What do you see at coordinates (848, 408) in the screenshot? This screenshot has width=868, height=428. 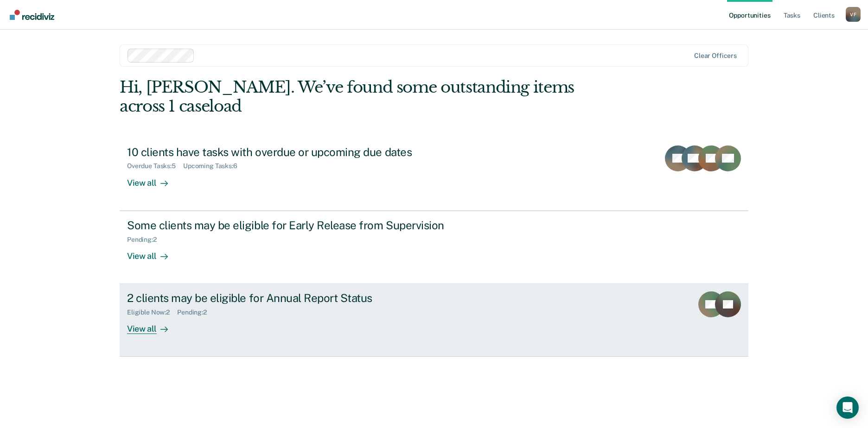 I see `div: Open Intercom Messenger` at bounding box center [848, 408].